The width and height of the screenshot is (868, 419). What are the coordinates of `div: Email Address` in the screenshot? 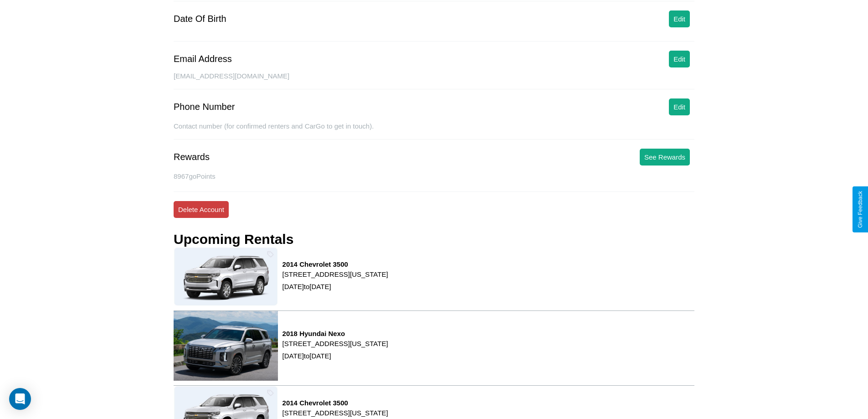 It's located at (203, 58).